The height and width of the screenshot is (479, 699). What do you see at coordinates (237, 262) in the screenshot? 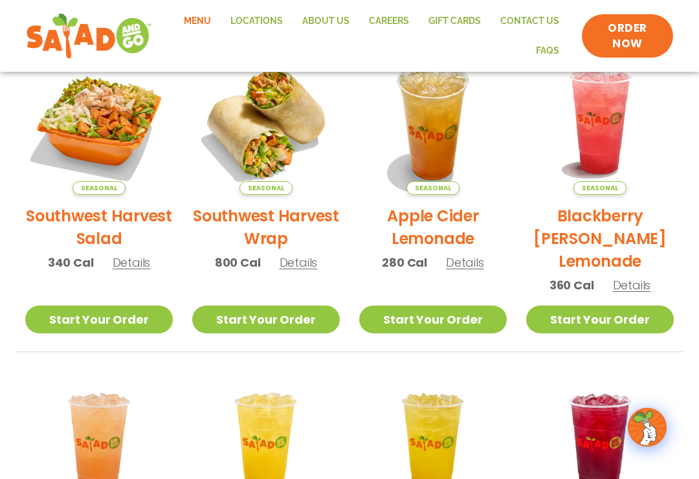
I see `span: 800 Cal` at bounding box center [237, 262].